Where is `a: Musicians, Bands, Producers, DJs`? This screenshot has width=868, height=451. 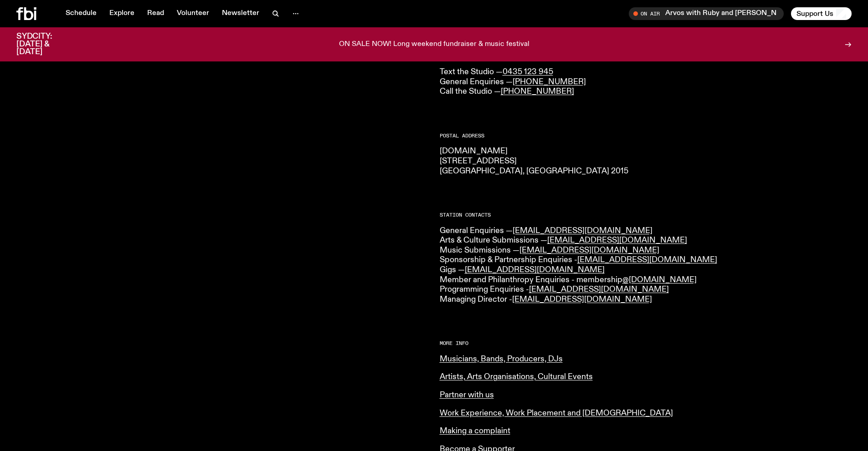 a: Musicians, Bands, Producers, DJs is located at coordinates (501, 359).